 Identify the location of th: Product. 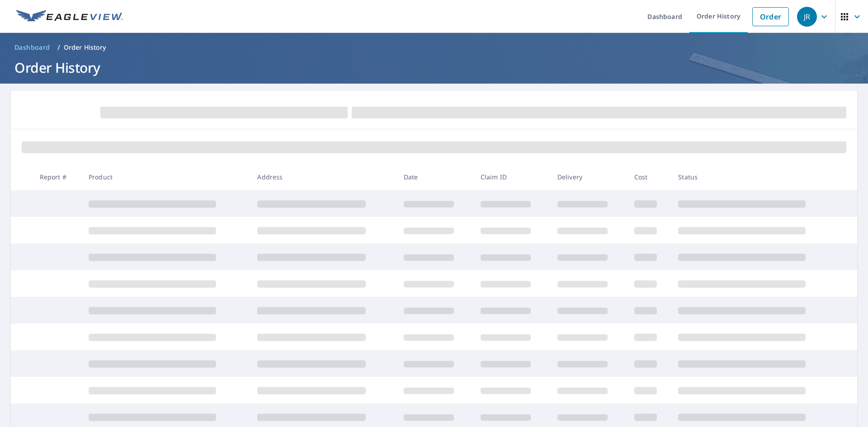
(166, 177).